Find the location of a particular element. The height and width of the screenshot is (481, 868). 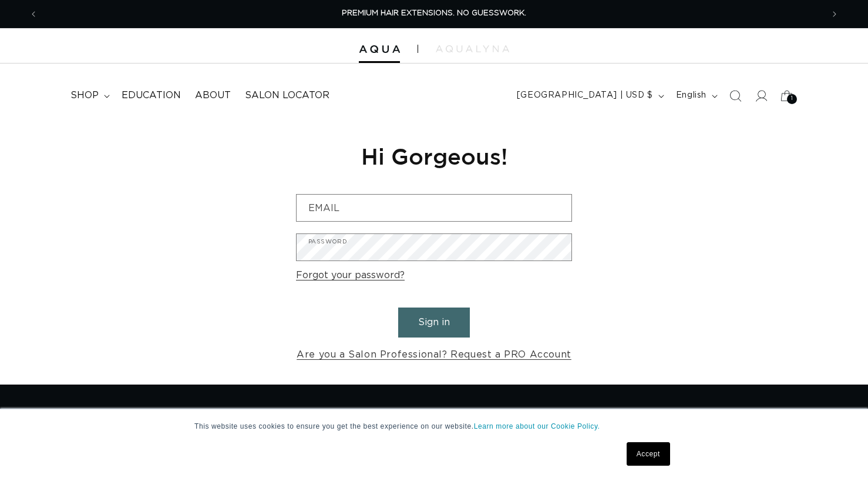

a: Accept is located at coordinates (649, 453).